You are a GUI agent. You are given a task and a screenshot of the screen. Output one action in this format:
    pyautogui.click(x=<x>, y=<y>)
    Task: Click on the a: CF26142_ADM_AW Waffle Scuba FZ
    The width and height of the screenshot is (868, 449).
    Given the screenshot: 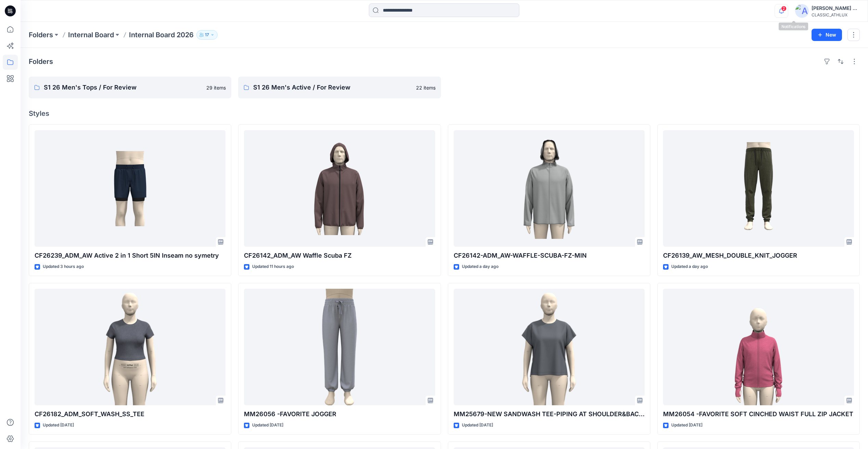 What is the action you would take?
    pyautogui.click(x=339, y=188)
    